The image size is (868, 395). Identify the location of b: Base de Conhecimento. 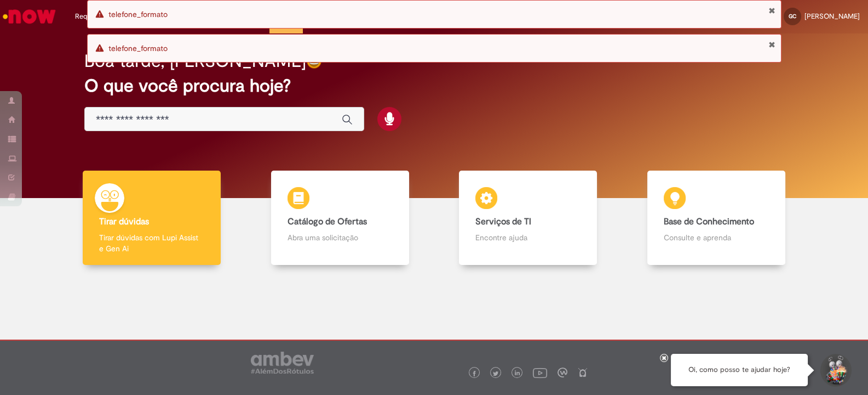
(709, 221).